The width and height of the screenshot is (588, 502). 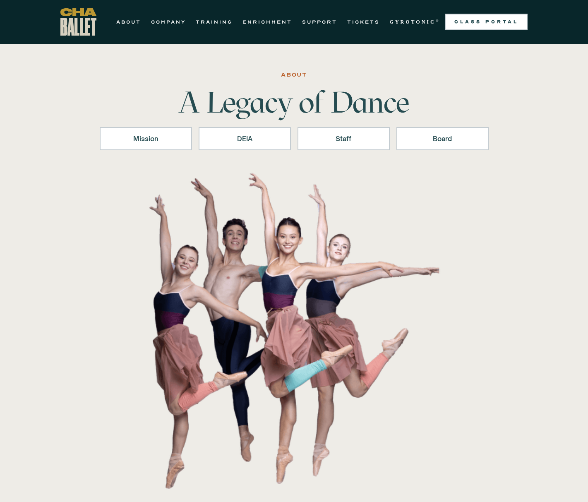 I want to click on div: DEIA, so click(x=245, y=139).